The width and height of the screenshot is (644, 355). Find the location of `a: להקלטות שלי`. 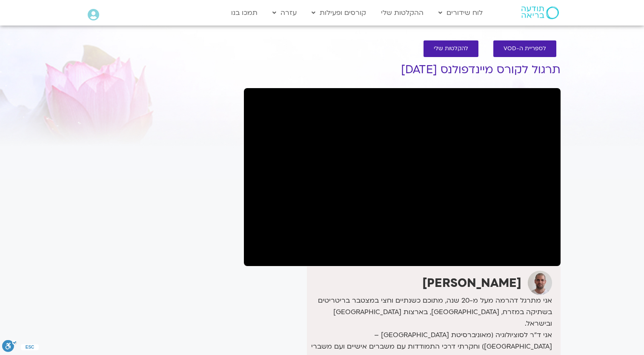

a: להקלטות שלי is located at coordinates (451, 48).